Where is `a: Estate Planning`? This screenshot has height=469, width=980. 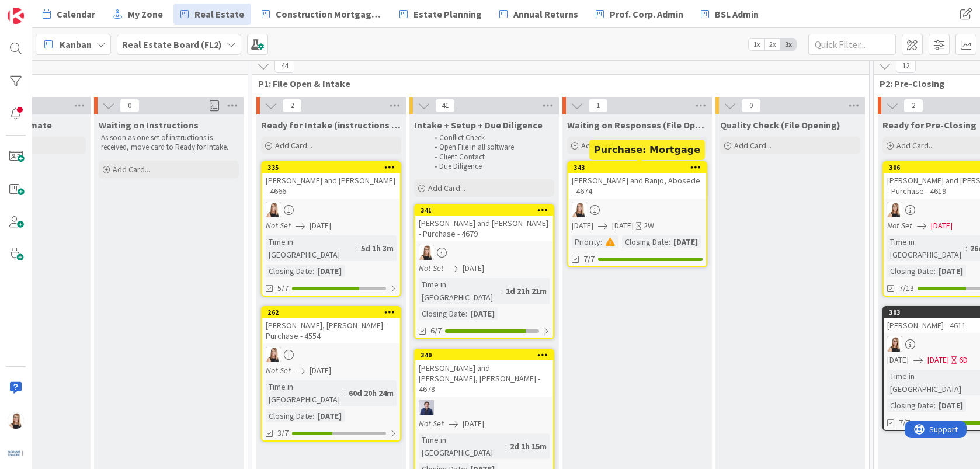
a: Estate Planning is located at coordinates (440, 14).